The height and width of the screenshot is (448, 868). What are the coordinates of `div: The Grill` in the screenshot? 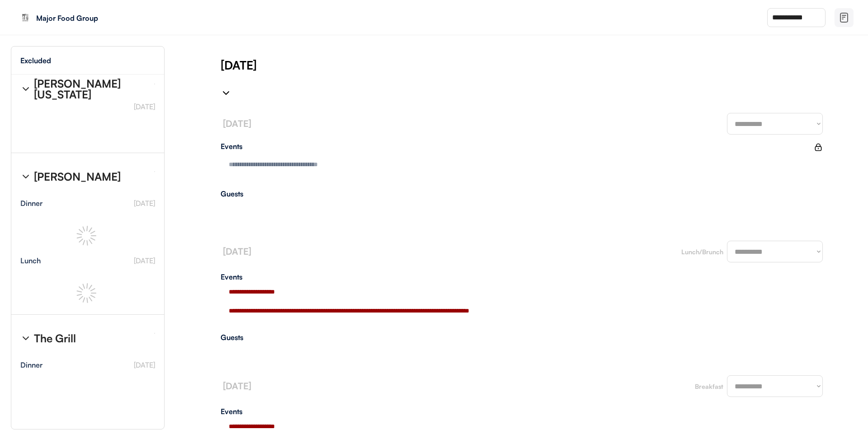 It's located at (55, 338).